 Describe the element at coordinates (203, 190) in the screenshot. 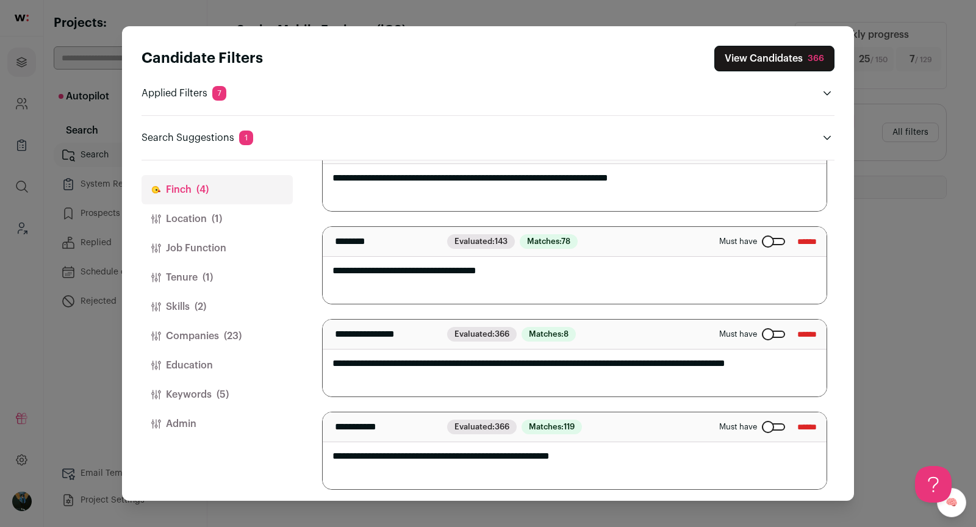

I see `span: (4)` at that location.